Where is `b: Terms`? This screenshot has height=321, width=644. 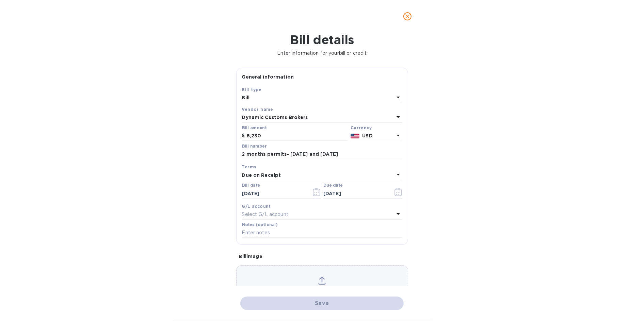 b: Terms is located at coordinates (249, 166).